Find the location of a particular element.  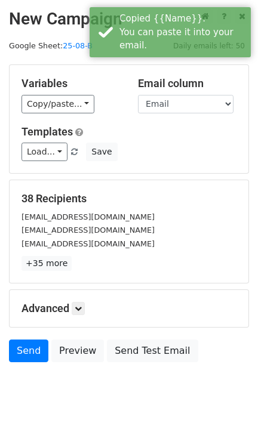

h5: Advanced is located at coordinates (129, 309).